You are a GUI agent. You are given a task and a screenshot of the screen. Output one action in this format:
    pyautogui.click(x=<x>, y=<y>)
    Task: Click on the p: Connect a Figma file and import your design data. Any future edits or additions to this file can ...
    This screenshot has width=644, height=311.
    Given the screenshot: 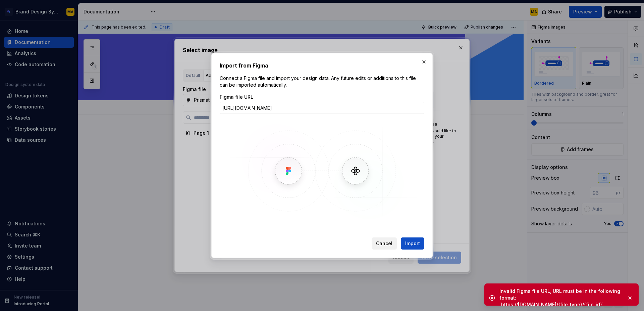 What is the action you would take?
    pyautogui.click(x=322, y=82)
    